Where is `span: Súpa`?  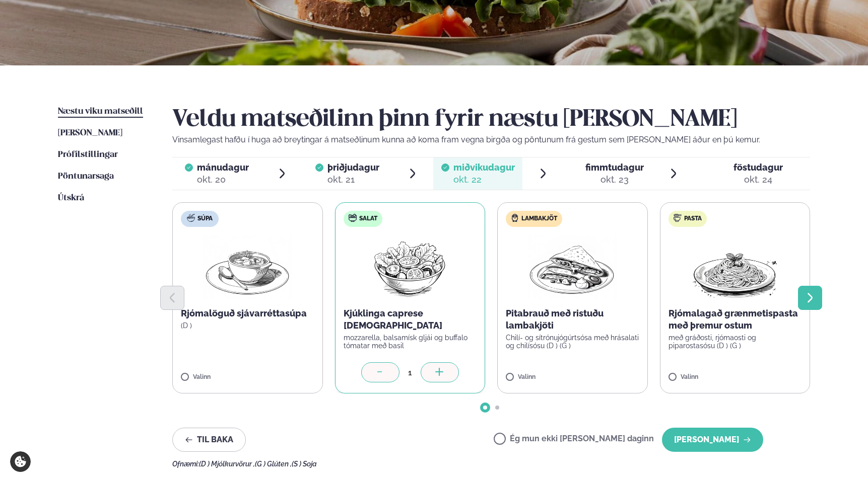
span: Súpa is located at coordinates (205, 219).